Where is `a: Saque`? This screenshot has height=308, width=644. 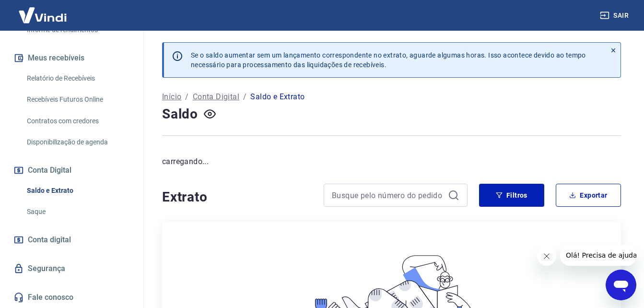
a: Saque is located at coordinates (77, 211).